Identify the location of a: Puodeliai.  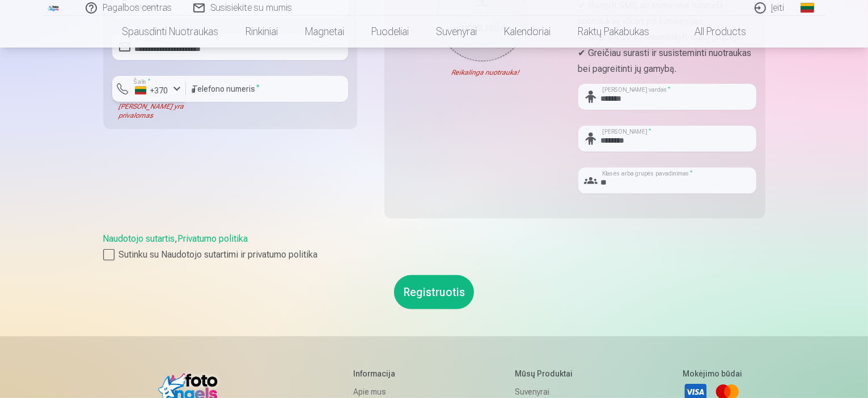
(390, 31).